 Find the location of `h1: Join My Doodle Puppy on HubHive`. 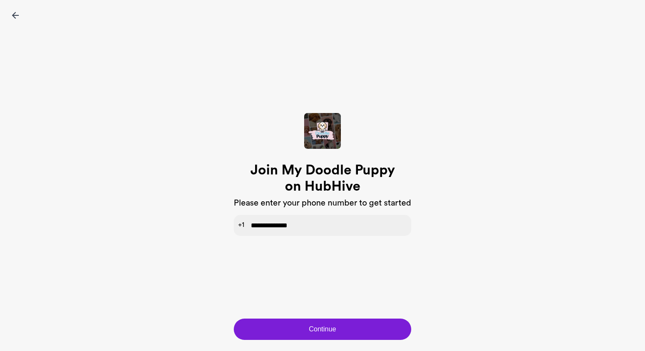

h1: Join My Doodle Puppy on HubHive is located at coordinates (323, 178).